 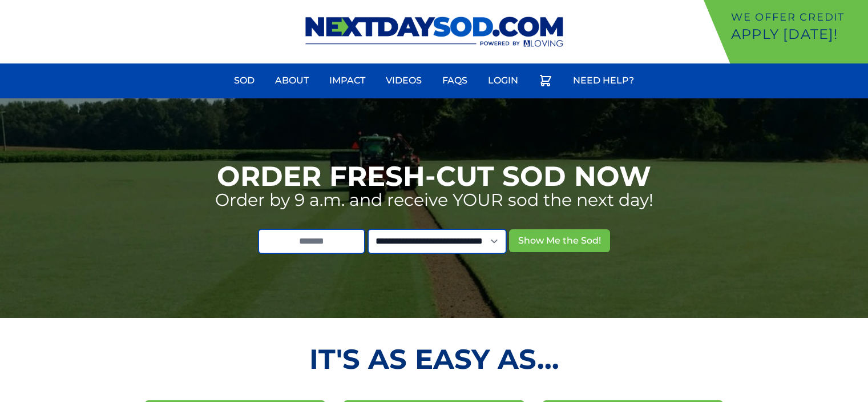 What do you see at coordinates (434, 176) in the screenshot?
I see `h1: Order Fresh-Cut Sod Now` at bounding box center [434, 176].